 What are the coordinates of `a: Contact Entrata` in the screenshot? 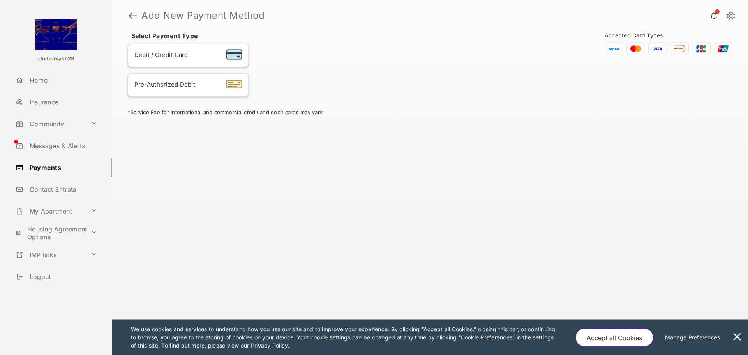 It's located at (62, 189).